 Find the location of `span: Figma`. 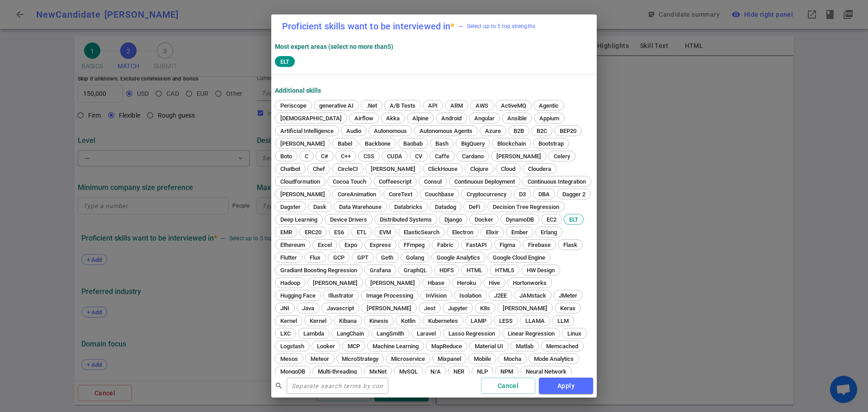

span: Figma is located at coordinates (507, 245).